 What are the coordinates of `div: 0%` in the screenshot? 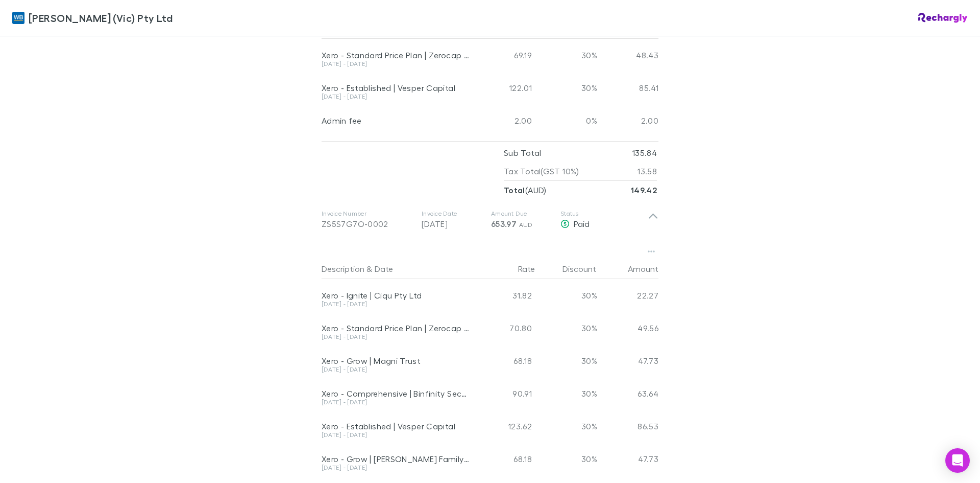 It's located at (567, 121).